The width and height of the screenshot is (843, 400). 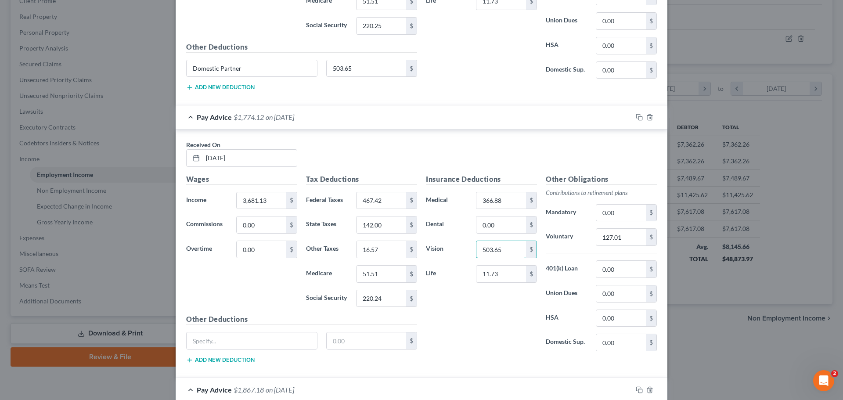 What do you see at coordinates (242, 179) in the screenshot?
I see `h5: Wages` at bounding box center [242, 179].